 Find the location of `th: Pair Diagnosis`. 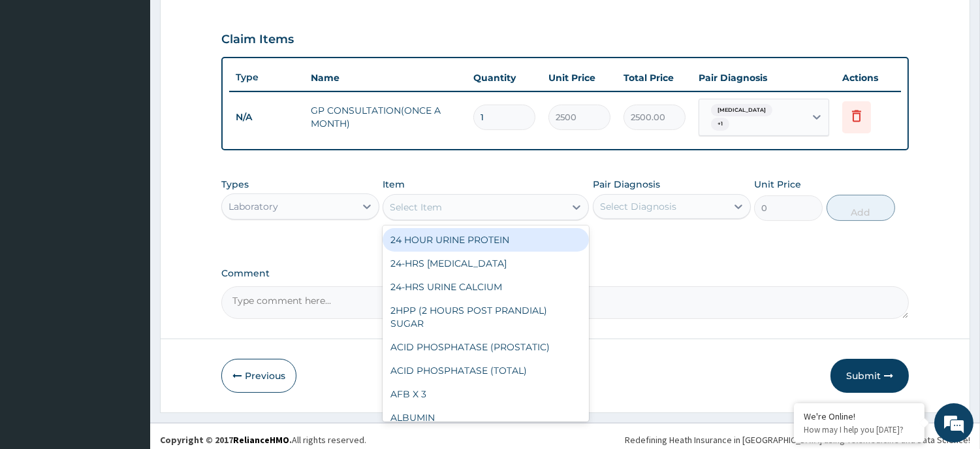

th: Pair Diagnosis is located at coordinates (764, 78).